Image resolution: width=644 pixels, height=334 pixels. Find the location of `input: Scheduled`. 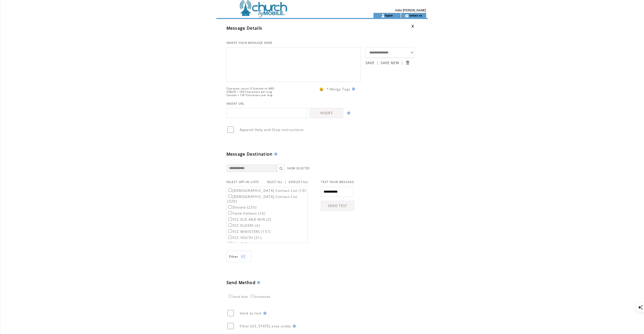

input: Scheduled is located at coordinates (252, 296).